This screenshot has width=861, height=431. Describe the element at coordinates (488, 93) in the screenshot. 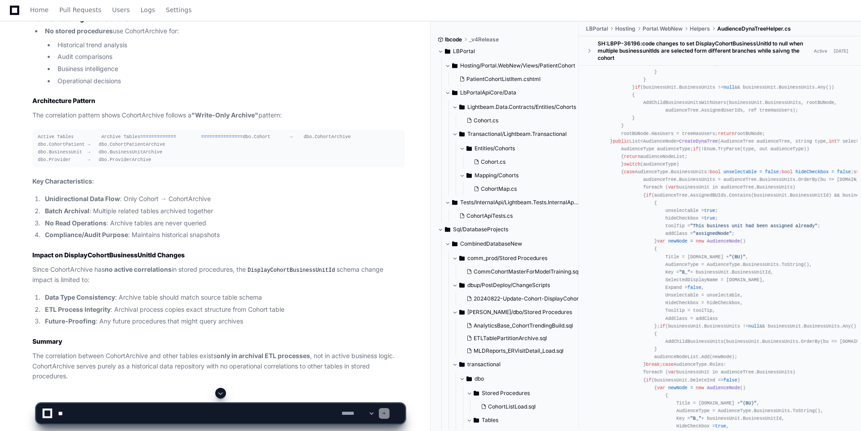

I see `span: LbPortalApiCore/Data` at that location.